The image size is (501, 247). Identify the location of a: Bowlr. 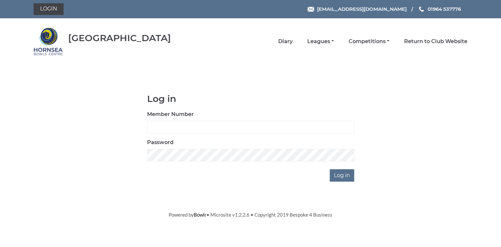
(200, 214).